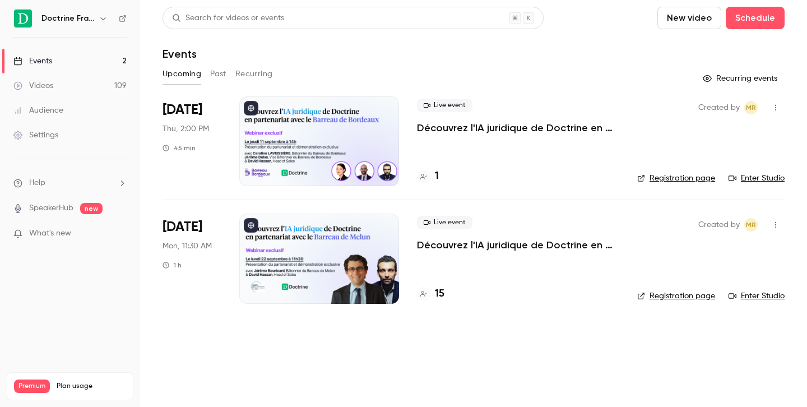  I want to click on span: new, so click(91, 209).